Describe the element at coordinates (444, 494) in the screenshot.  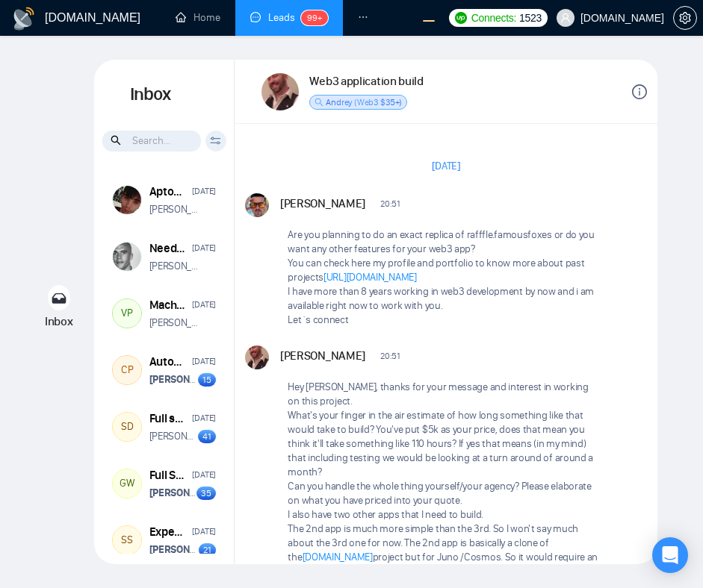
I see `p: Can you handle the whole thing yourself/your agency? Please elaborate on what you have priced int...` at that location.